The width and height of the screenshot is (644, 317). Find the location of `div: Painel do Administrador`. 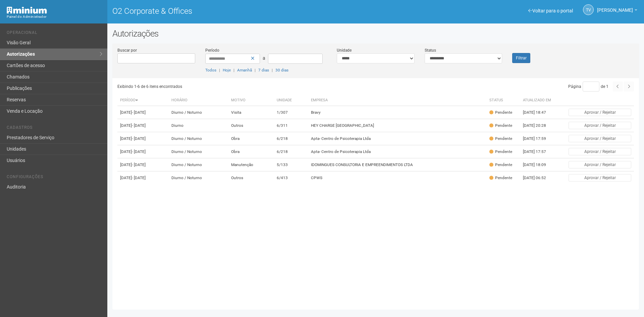

div: Painel do Administrador is located at coordinates (54, 17).